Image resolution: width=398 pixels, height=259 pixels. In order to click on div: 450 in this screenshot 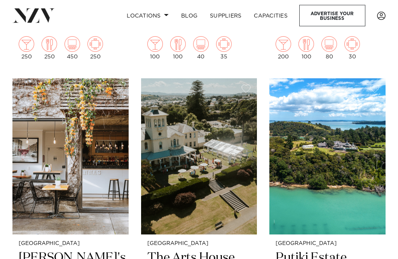, I will do `click(72, 48)`.